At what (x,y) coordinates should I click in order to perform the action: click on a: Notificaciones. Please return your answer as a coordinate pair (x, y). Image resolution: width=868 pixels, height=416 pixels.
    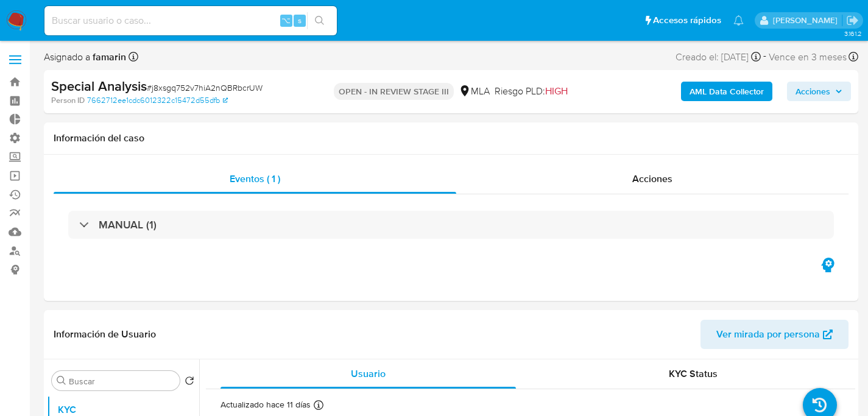
    Looking at the image, I should click on (739, 20).